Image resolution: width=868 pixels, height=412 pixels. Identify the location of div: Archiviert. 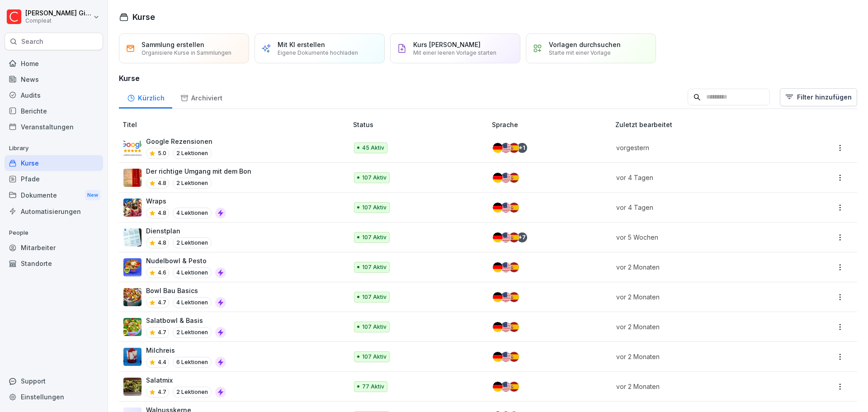
(201, 96).